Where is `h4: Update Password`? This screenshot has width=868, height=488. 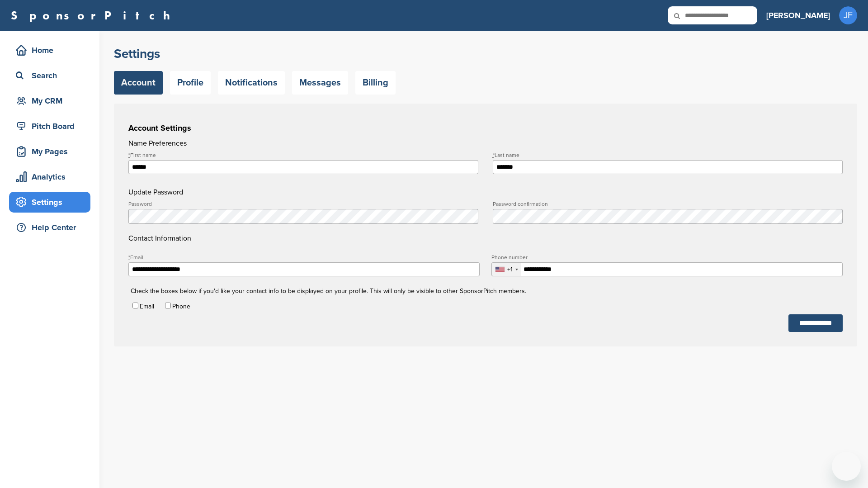
h4: Update Password is located at coordinates (486, 192).